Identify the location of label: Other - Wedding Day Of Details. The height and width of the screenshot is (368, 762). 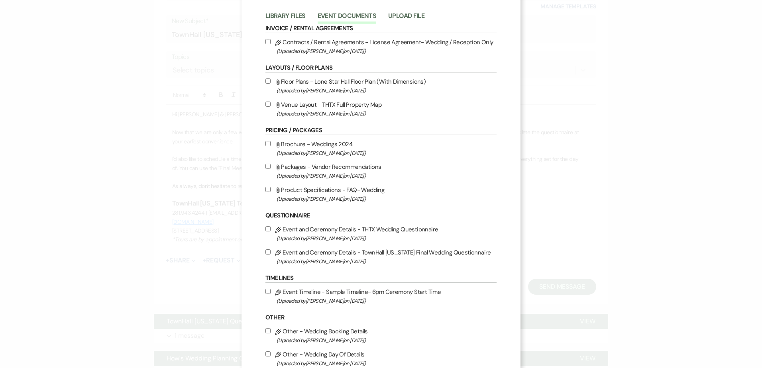
(381, 359).